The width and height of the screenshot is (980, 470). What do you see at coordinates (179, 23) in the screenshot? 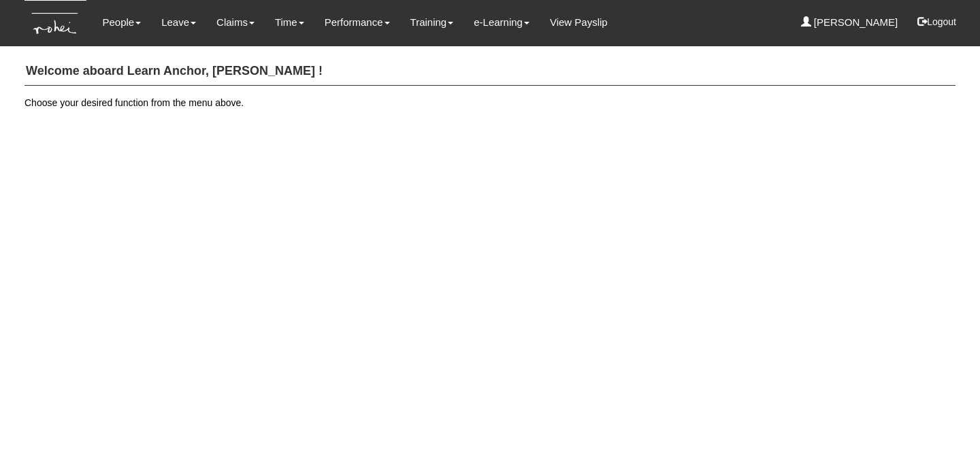
I see `a: Leave` at bounding box center [179, 23].